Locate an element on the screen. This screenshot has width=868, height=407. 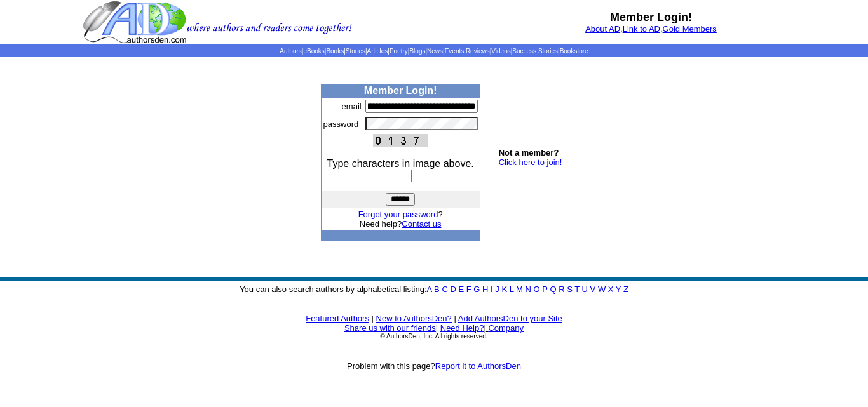
a: I is located at coordinates (492, 289).